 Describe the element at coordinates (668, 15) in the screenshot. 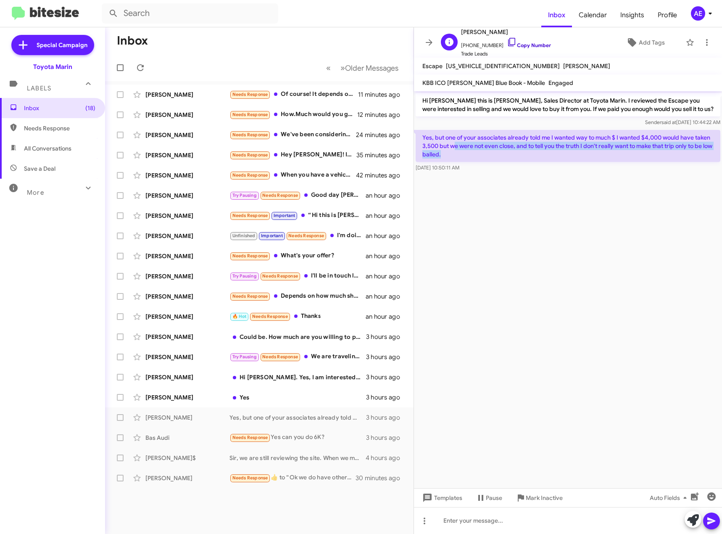

I see `a: Profile` at that location.